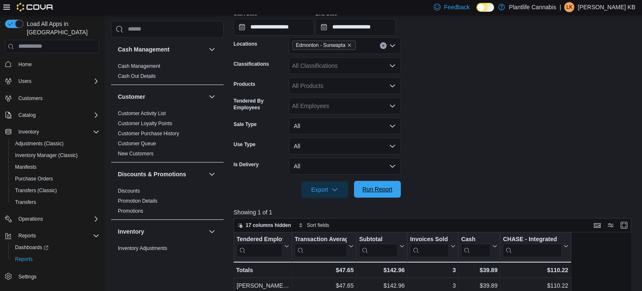 Image resolution: width=642 pixels, height=291 pixels. What do you see at coordinates (624, 225) in the screenshot?
I see `button: Enter fullscreen` at bounding box center [624, 225].